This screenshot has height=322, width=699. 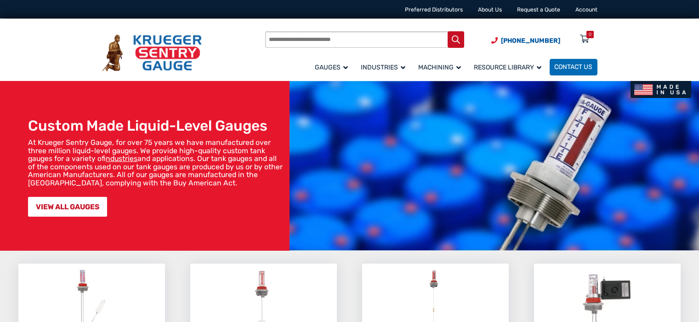 What do you see at coordinates (586, 10) in the screenshot?
I see `a: Account` at bounding box center [586, 10].